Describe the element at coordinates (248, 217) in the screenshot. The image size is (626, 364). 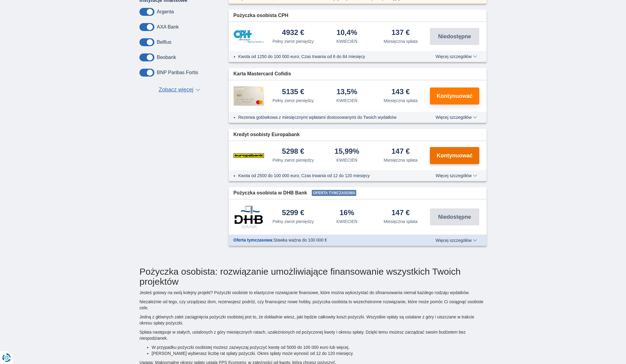
I see `img: Pożyczka osobista w DHB Bank` at that location.